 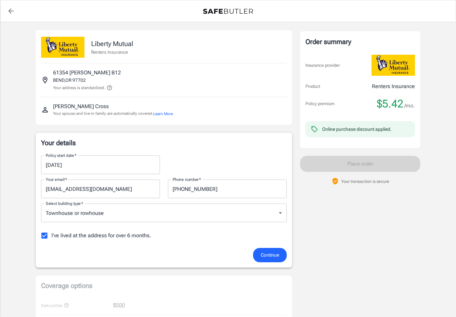 I want to click on a: back to quotes, so click(x=11, y=11).